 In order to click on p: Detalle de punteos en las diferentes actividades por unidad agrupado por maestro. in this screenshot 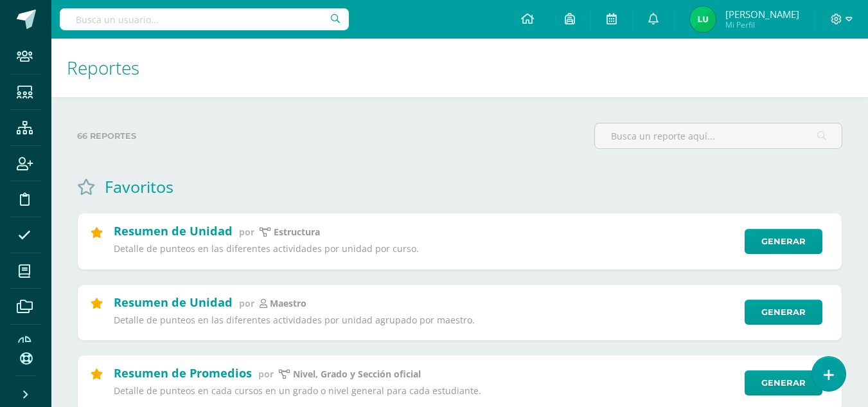, I will do `click(425, 320)`.